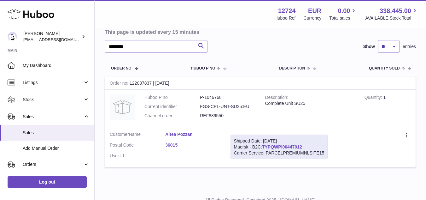  What do you see at coordinates (172, 115) in the screenshot?
I see `dt: Channel order` at bounding box center [172, 115].